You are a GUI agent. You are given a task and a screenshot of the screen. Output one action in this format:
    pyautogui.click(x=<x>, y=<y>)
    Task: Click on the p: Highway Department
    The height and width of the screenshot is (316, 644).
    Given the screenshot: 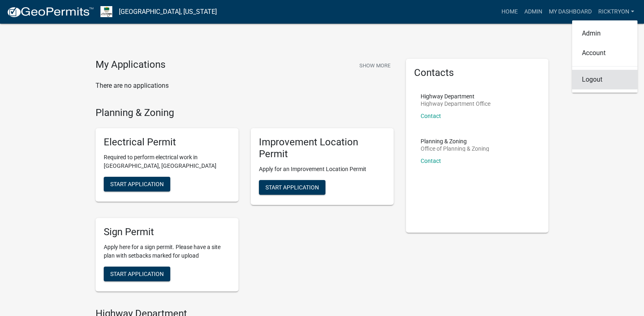 What is the action you would take?
    pyautogui.click(x=456, y=96)
    